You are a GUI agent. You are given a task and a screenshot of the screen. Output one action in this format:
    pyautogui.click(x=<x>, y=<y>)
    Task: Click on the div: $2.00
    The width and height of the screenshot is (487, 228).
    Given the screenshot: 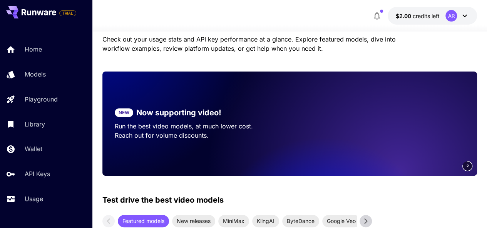 What is the action you would take?
    pyautogui.click(x=418, y=16)
    